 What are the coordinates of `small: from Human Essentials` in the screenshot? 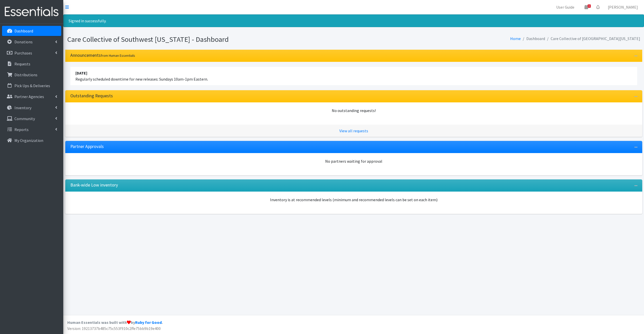 It's located at (118, 55).